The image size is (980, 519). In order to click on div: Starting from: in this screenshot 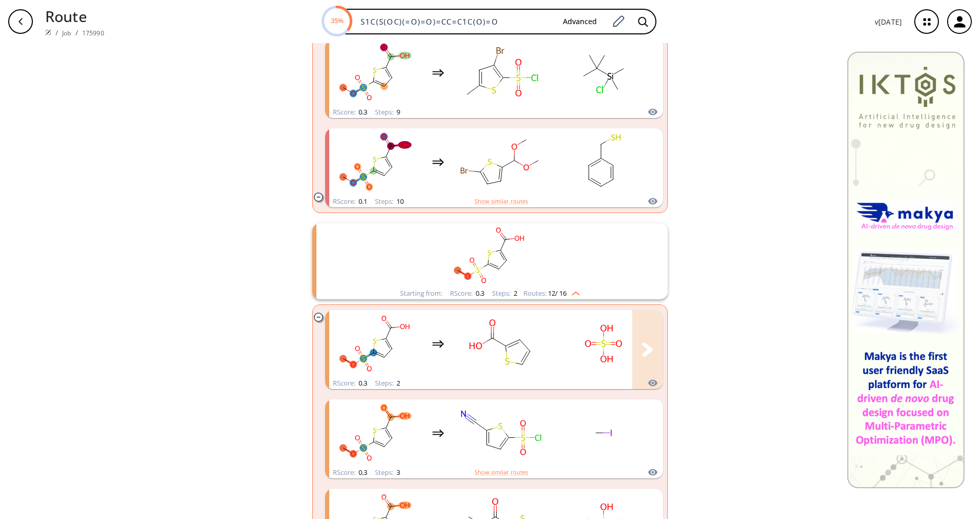, I will do `click(421, 293)`.